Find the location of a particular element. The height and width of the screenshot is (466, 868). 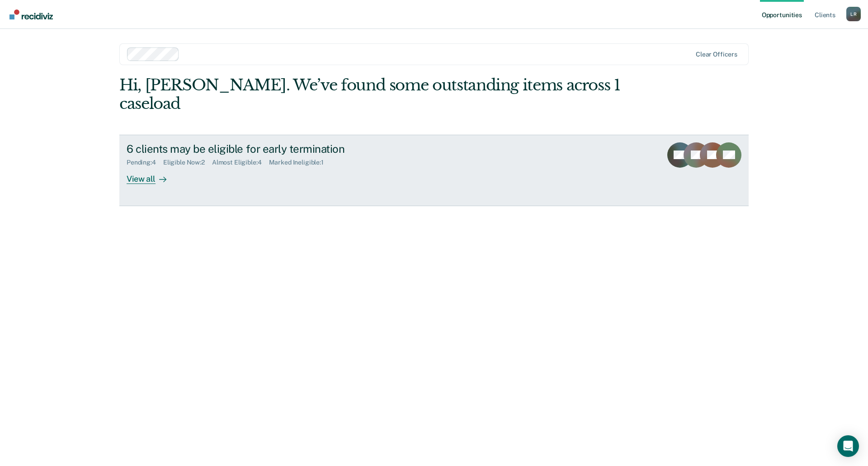

div: 6 clients may be eligible for early termination is located at coordinates (285, 149).